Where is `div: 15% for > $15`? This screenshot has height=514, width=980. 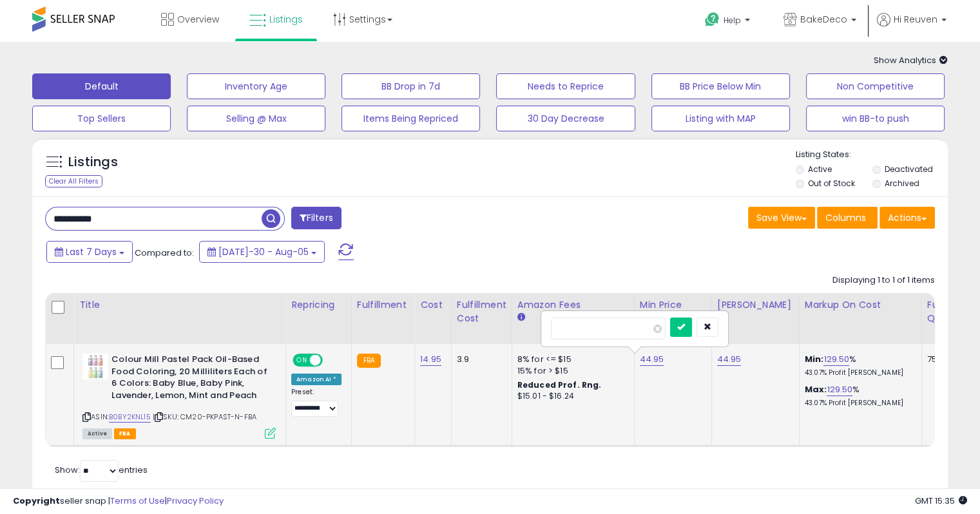
div: 15% for > $15 is located at coordinates (571, 371).